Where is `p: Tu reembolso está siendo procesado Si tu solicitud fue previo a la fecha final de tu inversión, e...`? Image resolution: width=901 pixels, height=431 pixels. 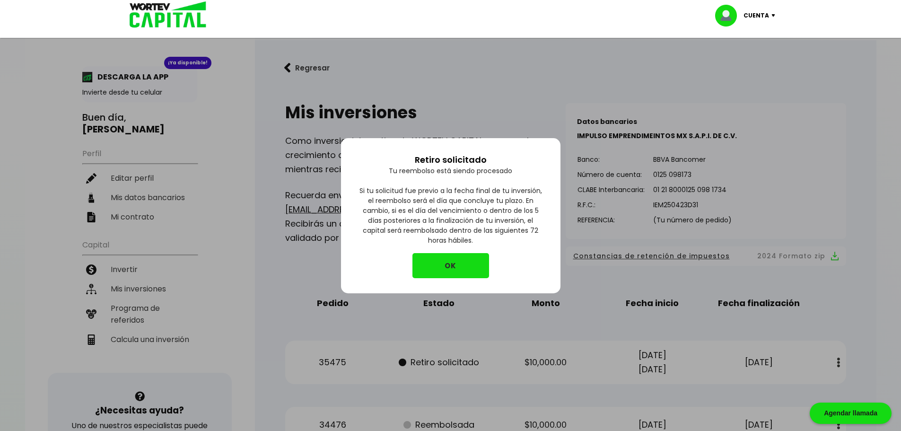 p: Tu reembolso está siendo procesado Si tu solicitud fue previo a la fecha final de tu inversión, e... is located at coordinates (451, 210).